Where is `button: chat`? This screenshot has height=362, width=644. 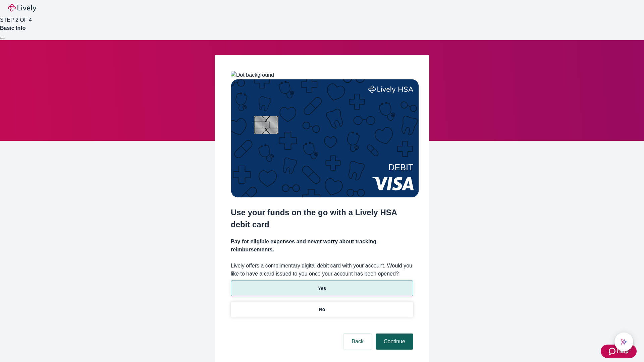 button: chat is located at coordinates (624, 342).